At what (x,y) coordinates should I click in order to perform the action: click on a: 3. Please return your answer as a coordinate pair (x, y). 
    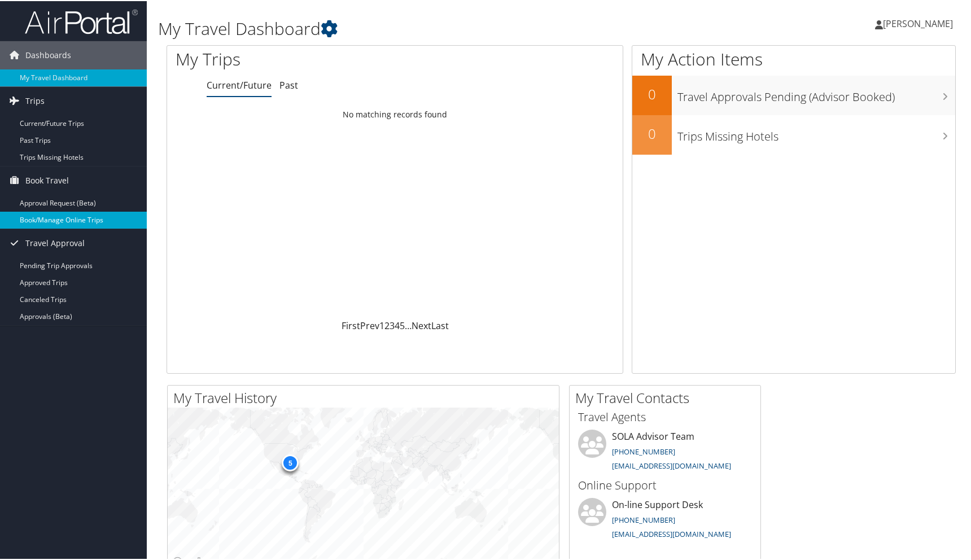
    Looking at the image, I should click on (392, 324).